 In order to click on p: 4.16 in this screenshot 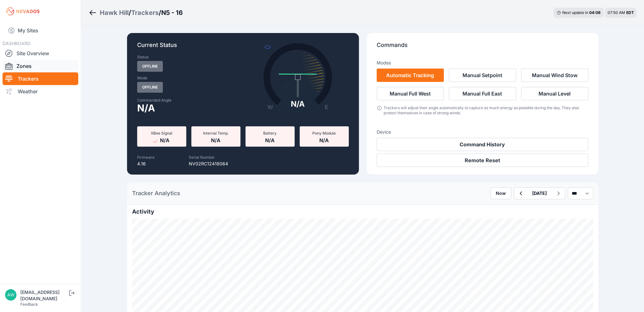, I will do `click(145, 164)`.